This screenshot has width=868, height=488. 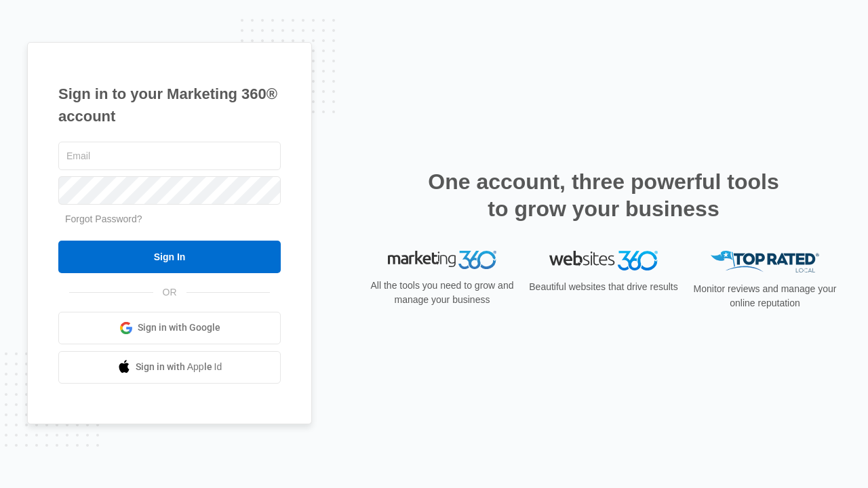 What do you see at coordinates (169, 292) in the screenshot?
I see `span: OR` at bounding box center [169, 292].